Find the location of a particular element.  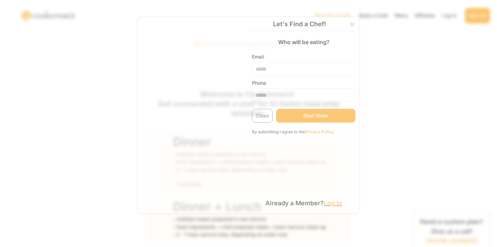

div: By submitting I agree to the . is located at coordinates (304, 132).